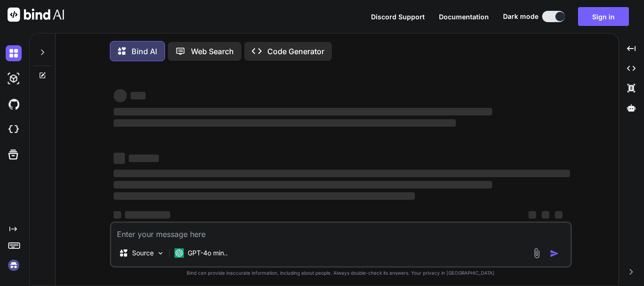 The image size is (644, 286). Describe the element at coordinates (295, 51) in the screenshot. I see `p: Code Generator` at that location.